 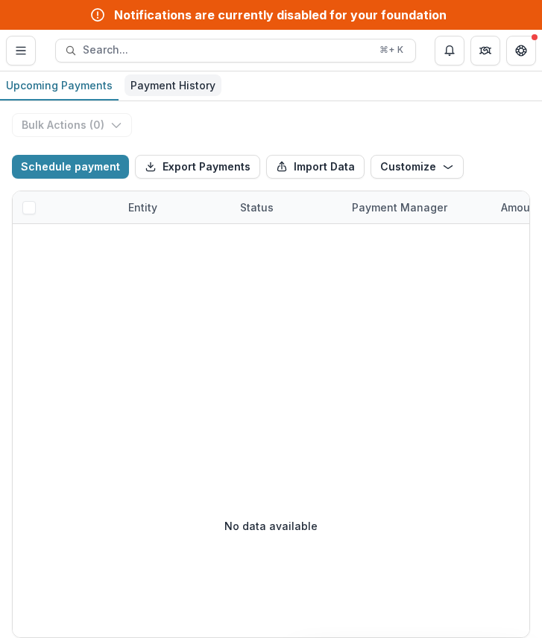 I want to click on div: ⌘ + K, so click(x=391, y=50).